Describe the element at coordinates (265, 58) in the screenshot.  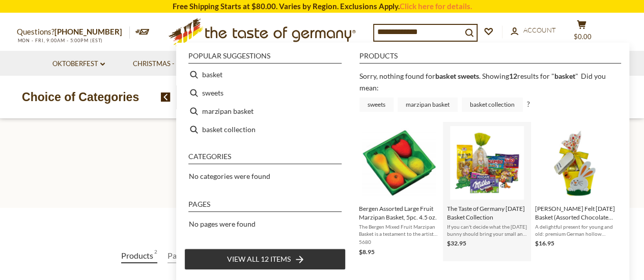
I see `li: Popular suggestions` at that location.